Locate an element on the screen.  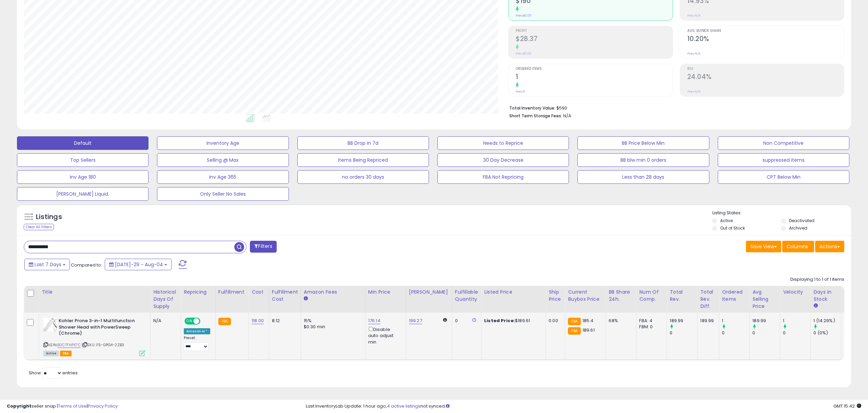
b: Short Term Storage Fees: is located at coordinates (536, 115).